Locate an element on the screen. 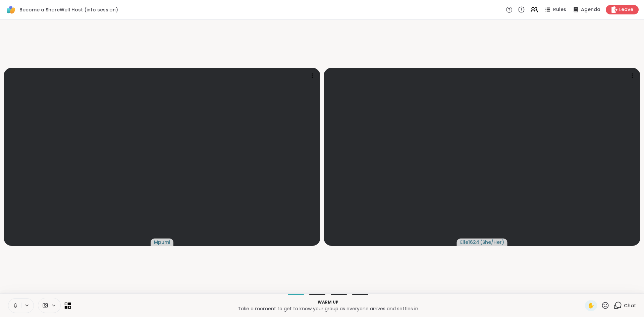 The width and height of the screenshot is (644, 317). span: Agenda is located at coordinates (591, 10).